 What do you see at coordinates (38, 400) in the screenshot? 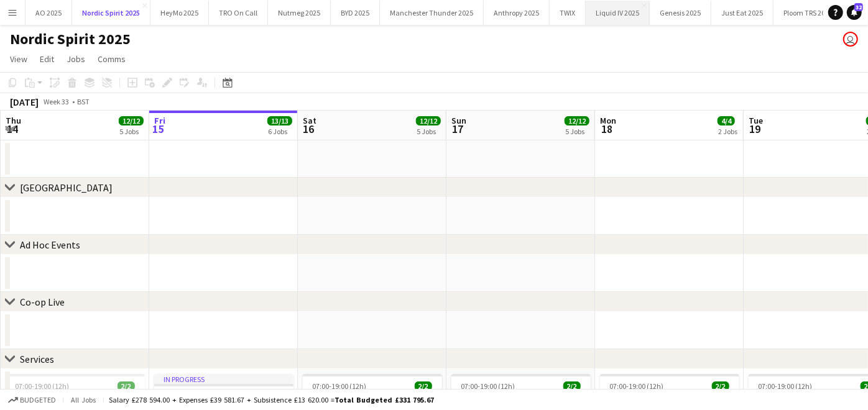
I see `span: Budgeted` at bounding box center [38, 400].